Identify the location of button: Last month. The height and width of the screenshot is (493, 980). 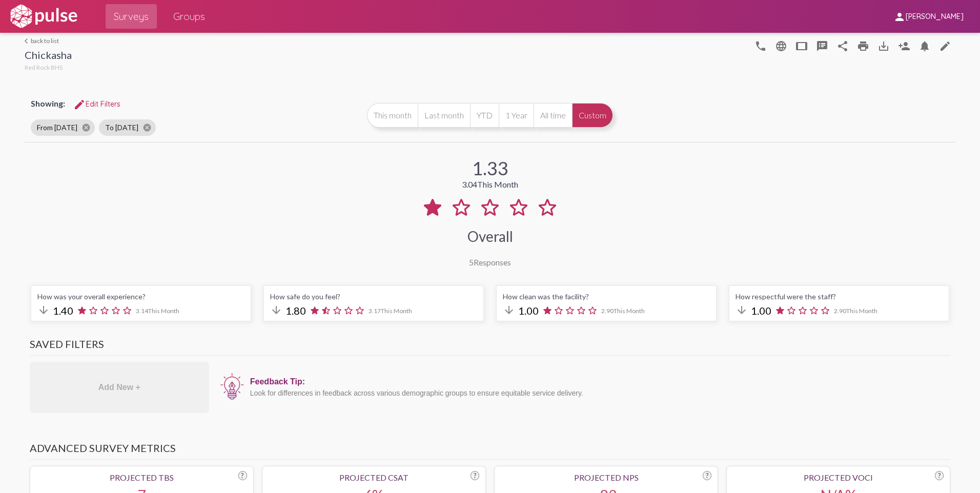
(444, 116).